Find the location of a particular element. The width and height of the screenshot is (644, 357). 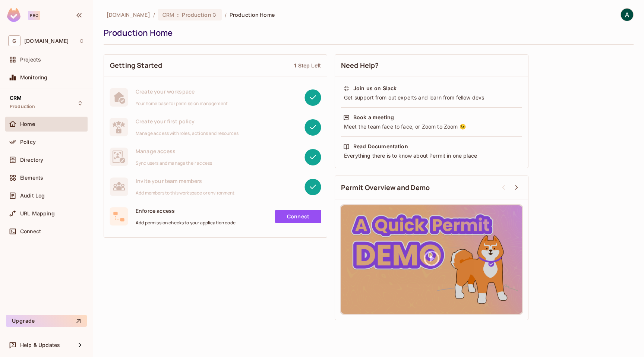

span: Need Help? is located at coordinates (360, 65).